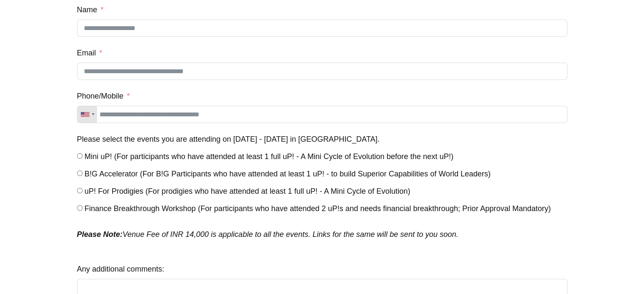  Describe the element at coordinates (247, 191) in the screenshot. I see `span: uP! For Prodigies (For prodigies who have attended at least 1 full uP! - A Mini Cycle of Evolution)` at that location.